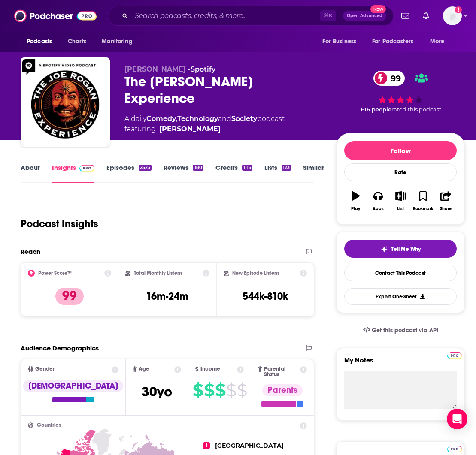  I want to click on span: 99, so click(393, 78).